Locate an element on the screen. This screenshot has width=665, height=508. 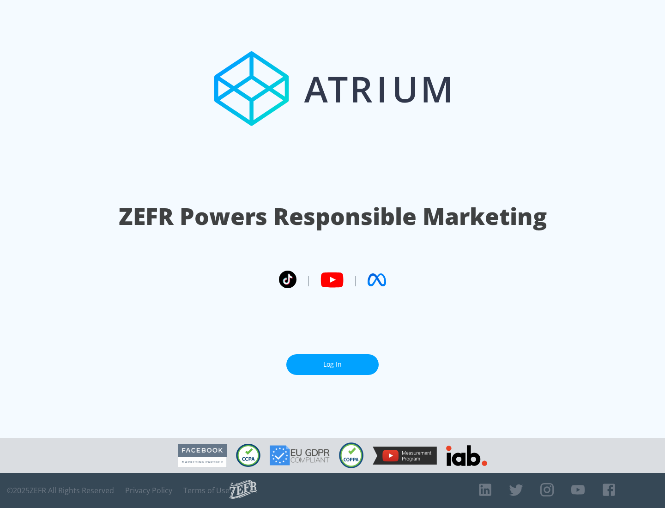
img: CCPA Compliant is located at coordinates (248, 455).